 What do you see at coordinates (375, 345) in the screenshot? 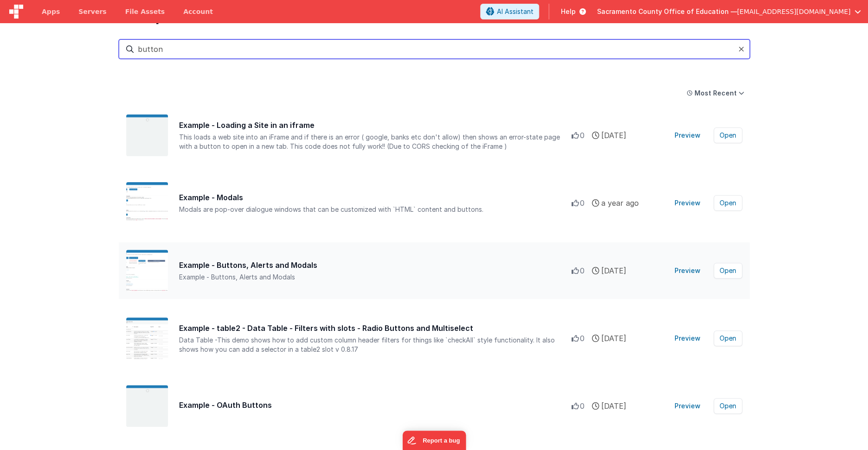
I see `div: Data Table -This demo shows how to add custom column header filters for things like `checkAll` st...` at bounding box center [375, 345].